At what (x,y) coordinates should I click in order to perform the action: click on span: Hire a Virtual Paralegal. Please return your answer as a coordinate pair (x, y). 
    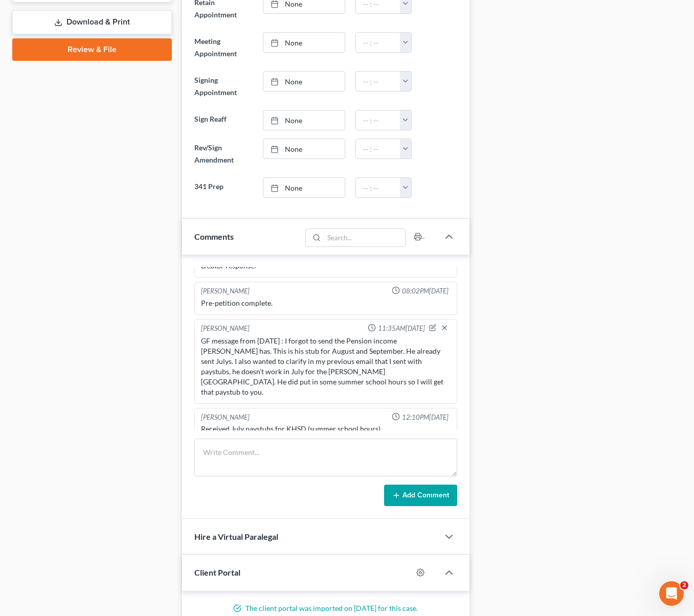
    Looking at the image, I should click on (237, 536).